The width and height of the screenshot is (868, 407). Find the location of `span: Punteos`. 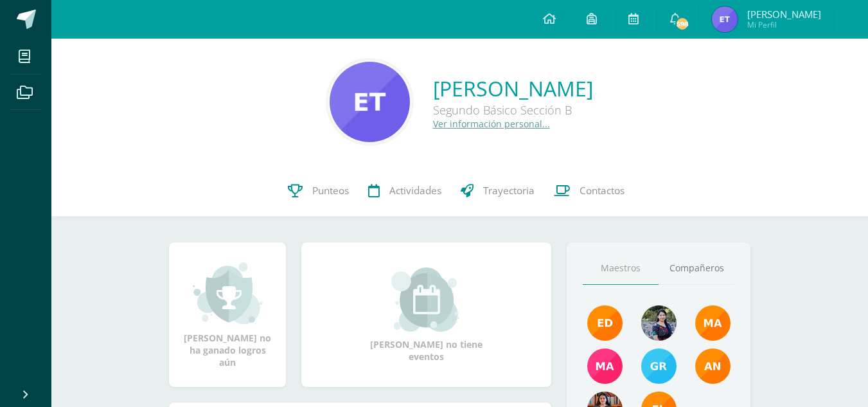

span: Punteos is located at coordinates (330, 191).